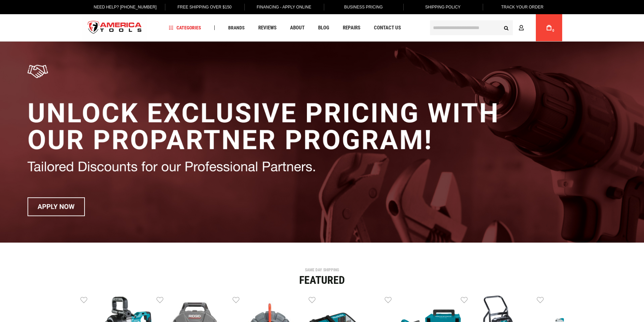 The width and height of the screenshot is (644, 322). Describe the element at coordinates (554, 31) in the screenshot. I see `span: 0` at that location.